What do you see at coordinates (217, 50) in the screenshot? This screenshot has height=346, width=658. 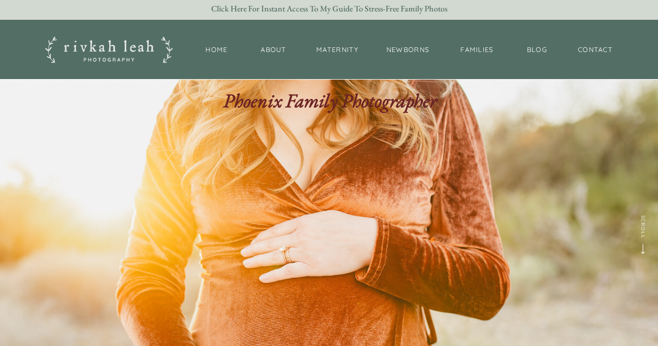 I see `a: Home` at bounding box center [217, 50].